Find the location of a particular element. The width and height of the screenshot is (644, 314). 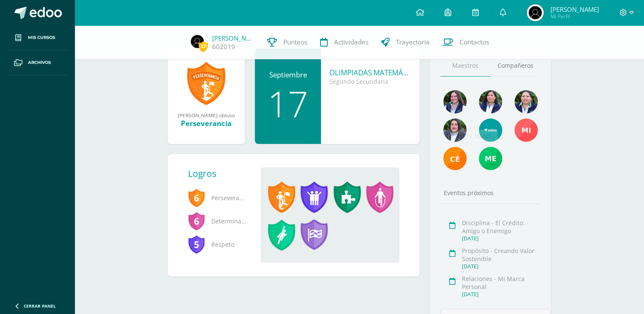

div: Septiembre is located at coordinates (288, 75).